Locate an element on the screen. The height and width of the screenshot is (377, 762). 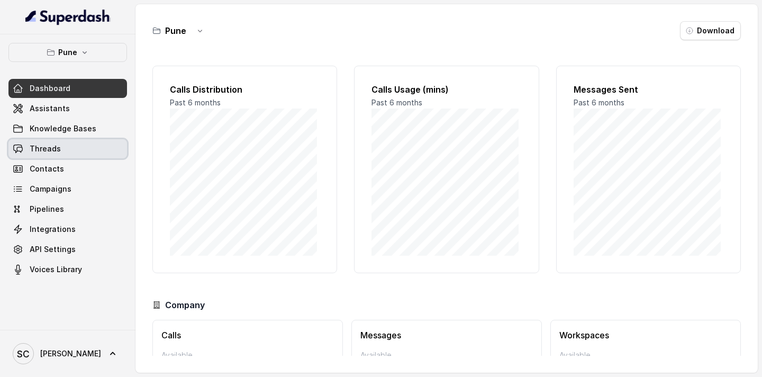
h2: Messages Sent is located at coordinates (648, 89).